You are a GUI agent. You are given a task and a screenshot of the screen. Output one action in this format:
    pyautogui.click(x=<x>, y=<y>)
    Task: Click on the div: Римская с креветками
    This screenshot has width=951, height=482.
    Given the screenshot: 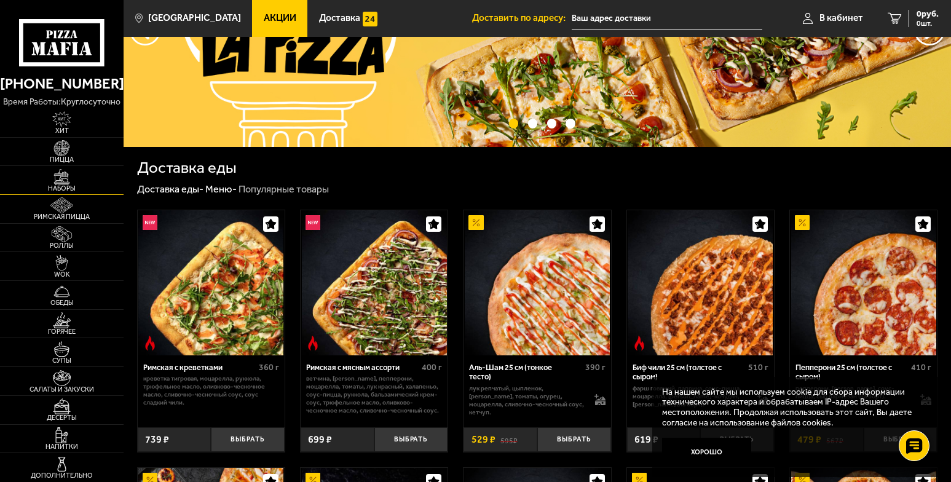 What is the action you would take?
    pyautogui.click(x=199, y=367)
    